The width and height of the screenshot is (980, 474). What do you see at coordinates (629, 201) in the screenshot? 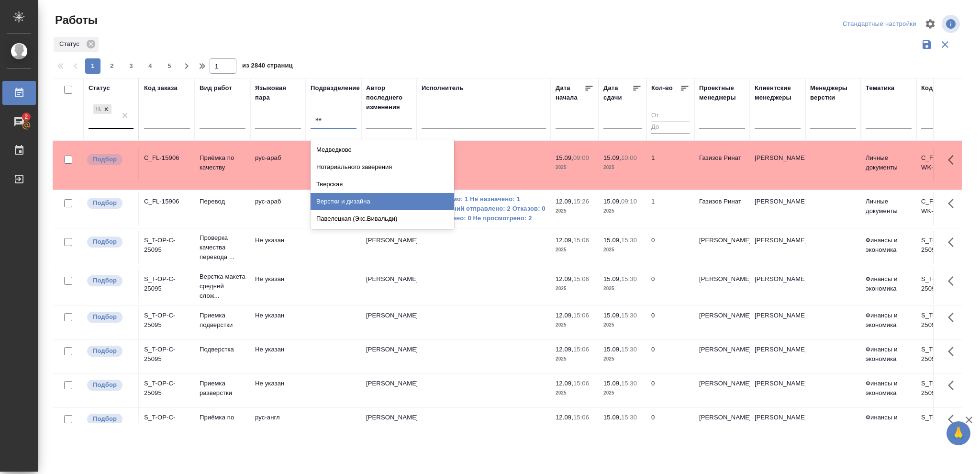
I see `p: 09:10` at bounding box center [629, 201].